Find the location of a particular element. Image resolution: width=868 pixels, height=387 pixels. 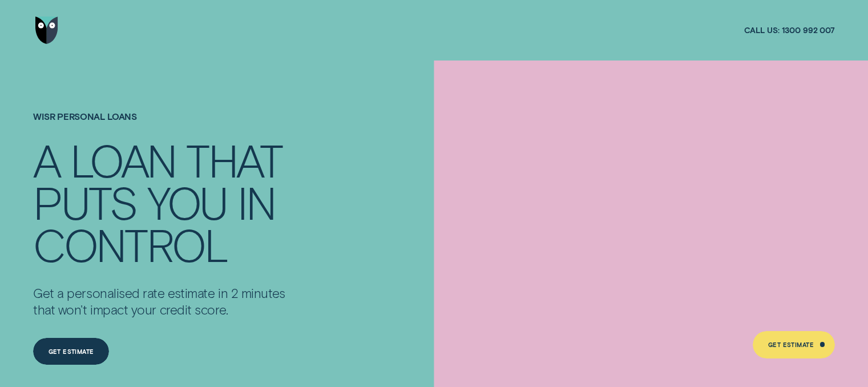

div: CONTROL is located at coordinates (130, 244).